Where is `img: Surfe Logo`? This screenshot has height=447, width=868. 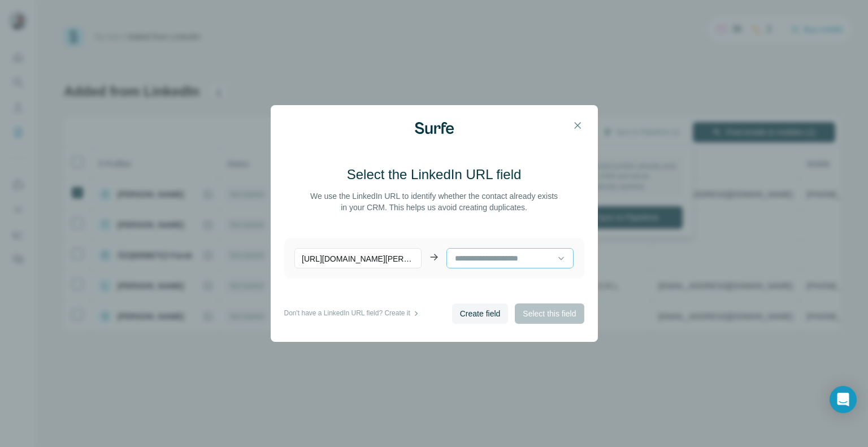 img: Surfe Logo is located at coordinates (434, 128).